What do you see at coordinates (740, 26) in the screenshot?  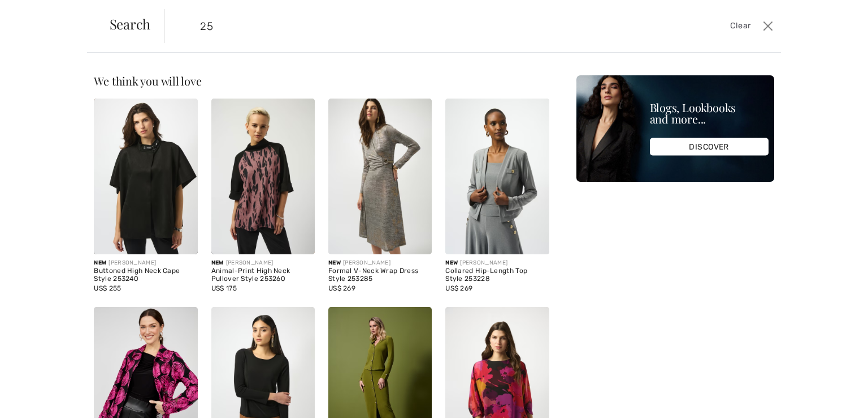 I see `span: Clear` at bounding box center [740, 26].